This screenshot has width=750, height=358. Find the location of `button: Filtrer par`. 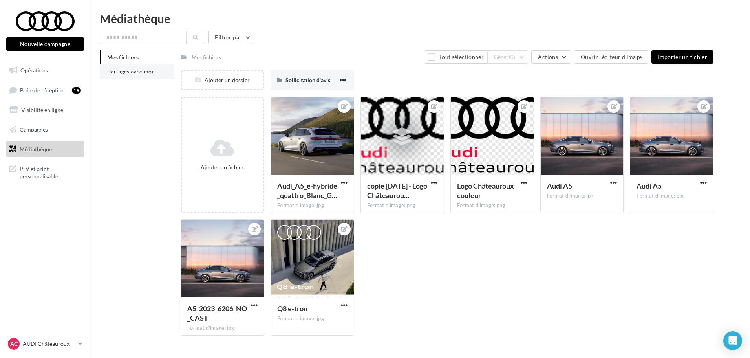

button: Filtrer par is located at coordinates (231, 37).